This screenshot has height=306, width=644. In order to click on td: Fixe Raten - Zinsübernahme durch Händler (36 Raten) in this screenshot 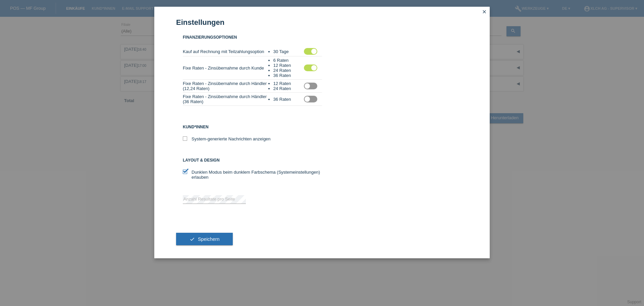, I will do `click(228, 99)`.